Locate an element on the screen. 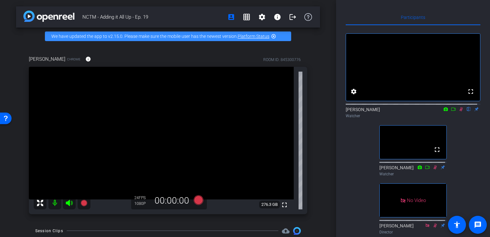 The image size is (490, 237). span: FPS is located at coordinates (142, 198).